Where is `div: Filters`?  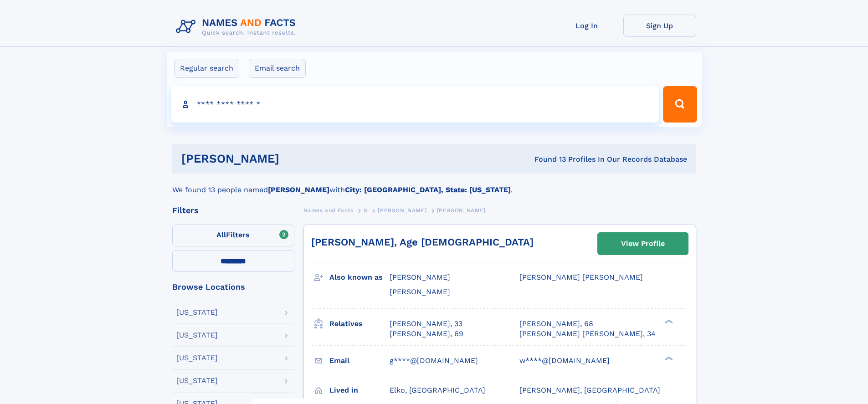
div: Filters is located at coordinates (233, 210).